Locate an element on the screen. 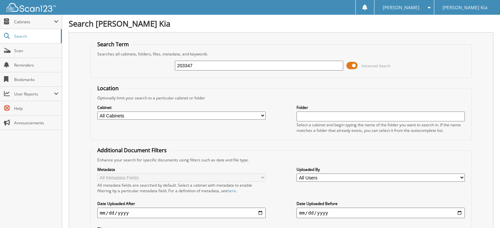 This screenshot has height=228, width=500. label: Folder is located at coordinates (381, 107).